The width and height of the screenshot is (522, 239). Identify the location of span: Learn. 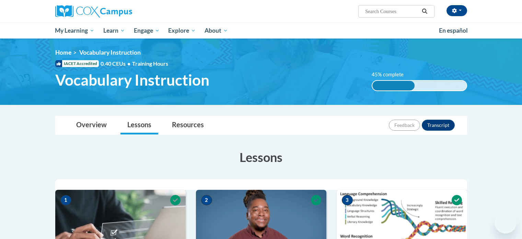
(114, 31).